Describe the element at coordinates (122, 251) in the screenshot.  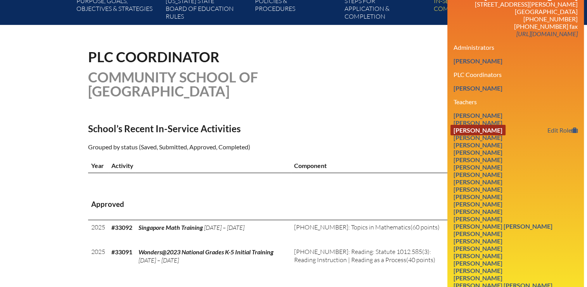
I see `b: #33091` at that location.